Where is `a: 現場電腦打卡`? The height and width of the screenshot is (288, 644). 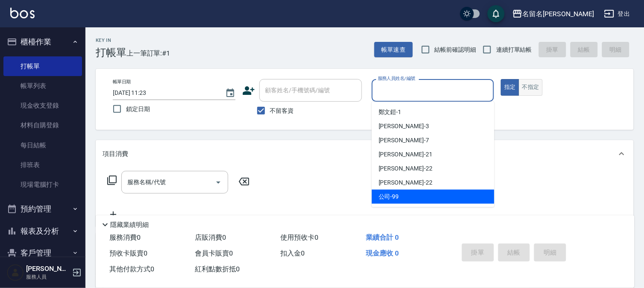 a: 現場電腦打卡 is located at coordinates (43, 184).